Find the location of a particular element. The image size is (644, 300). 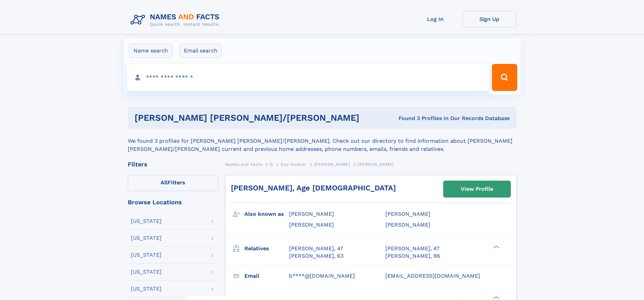

a: Day truncer is located at coordinates (293, 164).